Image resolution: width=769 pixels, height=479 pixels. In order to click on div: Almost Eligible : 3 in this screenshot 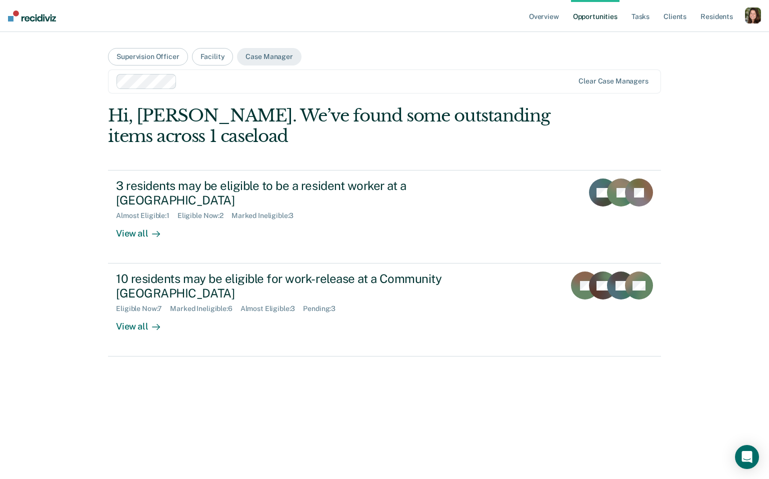, I will do `click(272, 309)`.